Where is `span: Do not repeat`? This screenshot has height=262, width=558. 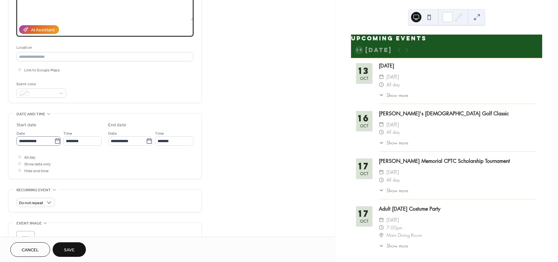
span: Do not repeat is located at coordinates (31, 203).